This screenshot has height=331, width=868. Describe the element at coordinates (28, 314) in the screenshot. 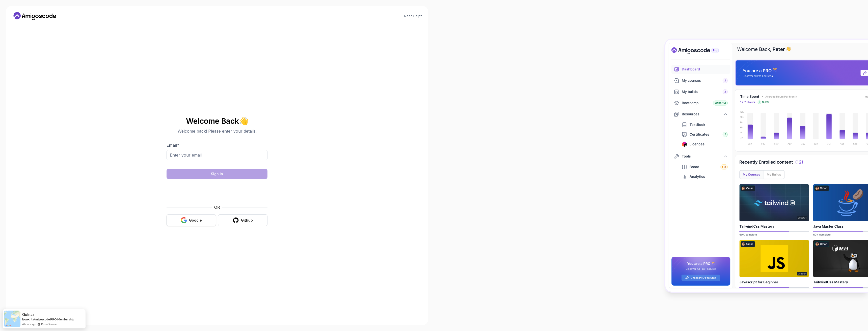

I see `span: golnaz` at that location.